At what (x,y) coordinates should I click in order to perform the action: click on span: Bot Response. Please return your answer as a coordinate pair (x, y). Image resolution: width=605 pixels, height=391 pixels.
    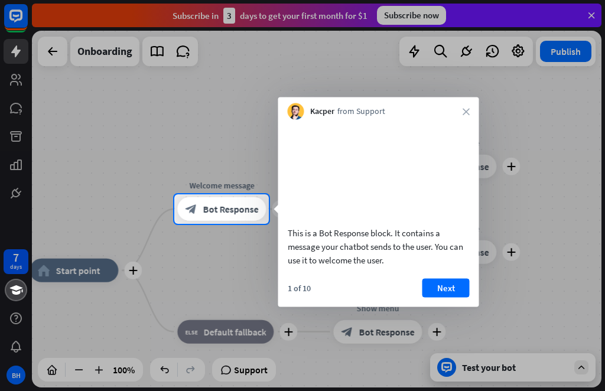
    Looking at the image, I should click on (230, 209).